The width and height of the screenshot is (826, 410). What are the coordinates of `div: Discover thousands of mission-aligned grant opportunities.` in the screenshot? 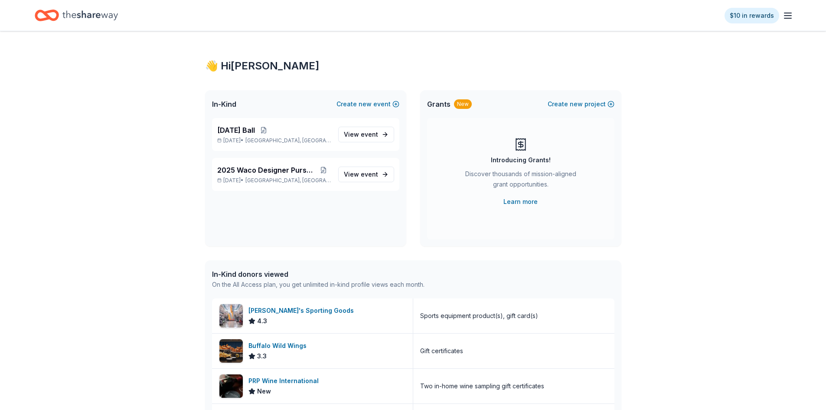 It's located at (521, 181).